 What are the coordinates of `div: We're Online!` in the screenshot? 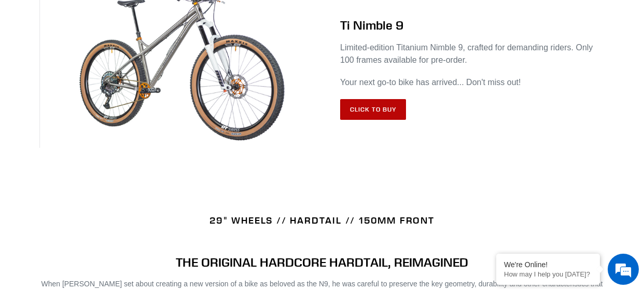 It's located at (548, 265).